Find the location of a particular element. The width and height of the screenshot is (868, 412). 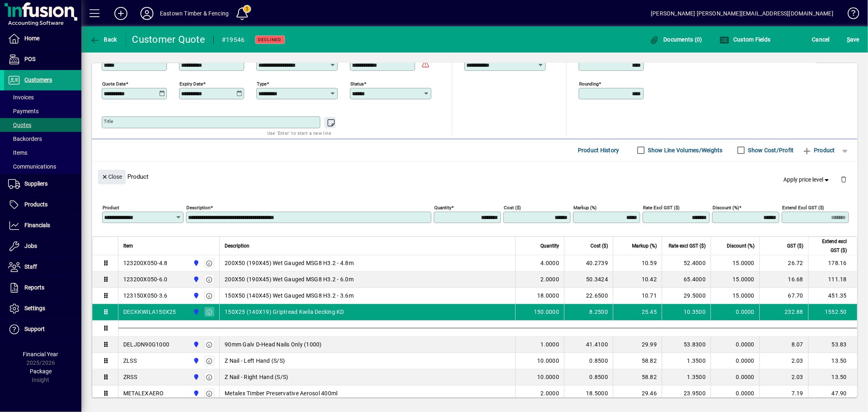

div: 123150X050-3.6 is located at coordinates (146, 296).